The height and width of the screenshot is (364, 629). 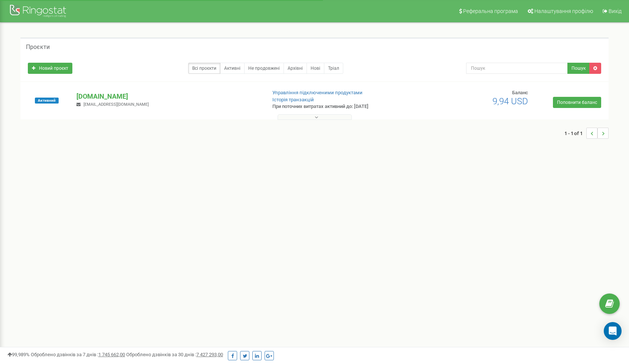 I want to click on span: Активний, so click(x=47, y=101).